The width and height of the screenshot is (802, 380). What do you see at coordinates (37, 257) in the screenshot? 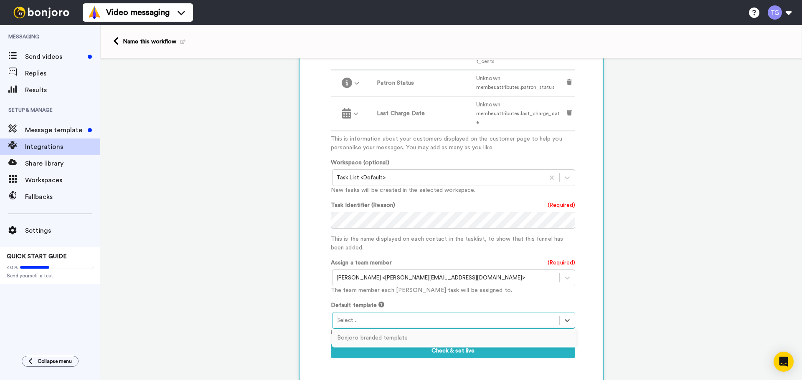
I see `span: QUICK START GUIDE` at bounding box center [37, 257].